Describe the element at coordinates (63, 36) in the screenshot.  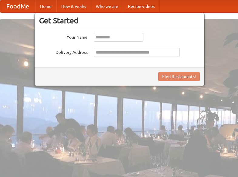
I see `label: Your Name` at that location.